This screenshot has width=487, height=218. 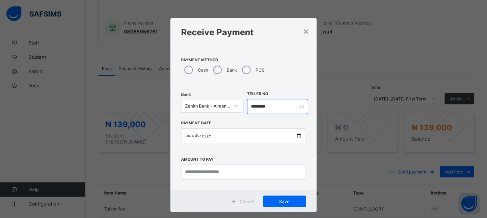 I want to click on div: Zenith Bank - Almanar edu & dev, so click(x=208, y=106).